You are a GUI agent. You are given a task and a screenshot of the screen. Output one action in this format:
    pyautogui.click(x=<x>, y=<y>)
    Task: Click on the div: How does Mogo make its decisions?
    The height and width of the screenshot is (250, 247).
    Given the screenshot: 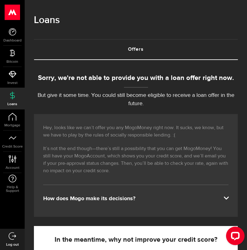 What is the action you would take?
    pyautogui.click(x=136, y=199)
    